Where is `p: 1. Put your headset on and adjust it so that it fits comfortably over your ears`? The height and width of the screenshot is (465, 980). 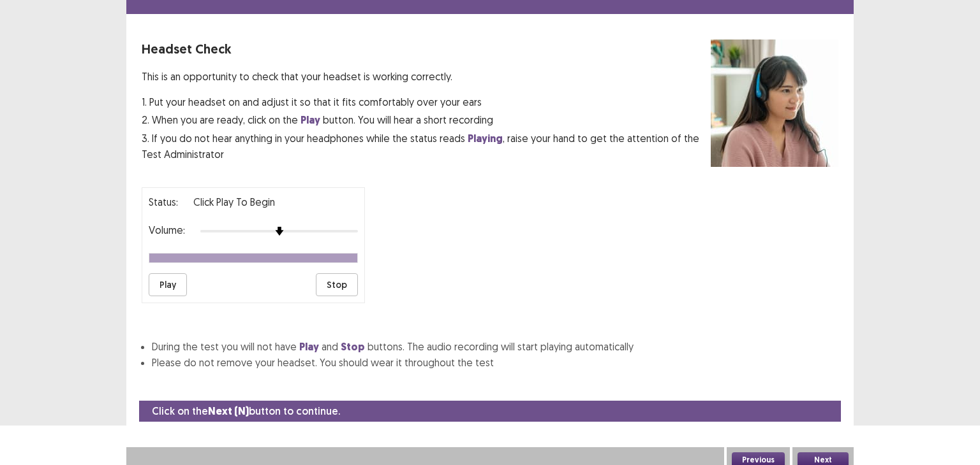 p: 1. Put your headset on and adjust it so that it fits comfortably over your ears is located at coordinates (426, 102).